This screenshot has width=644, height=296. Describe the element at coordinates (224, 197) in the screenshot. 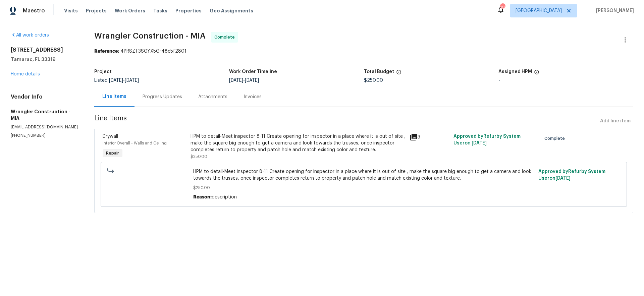

I see `span: description` at that location.